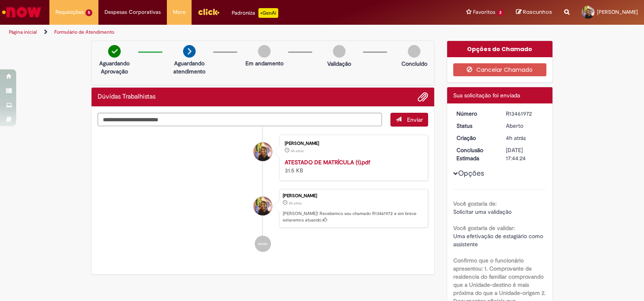 This screenshot has height=301, width=644. Describe the element at coordinates (414, 64) in the screenshot. I see `p: Concluído` at that location.